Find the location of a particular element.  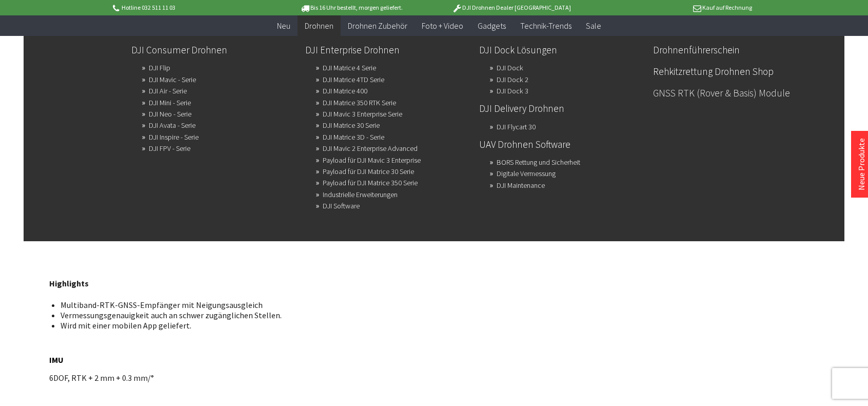

p: Hotline 032 511 11 03 is located at coordinates (191, 8).